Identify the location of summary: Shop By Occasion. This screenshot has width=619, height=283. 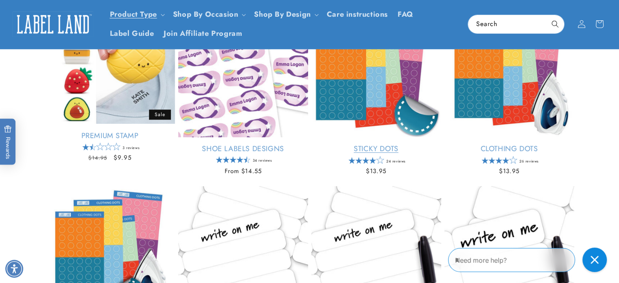
(209, 14).